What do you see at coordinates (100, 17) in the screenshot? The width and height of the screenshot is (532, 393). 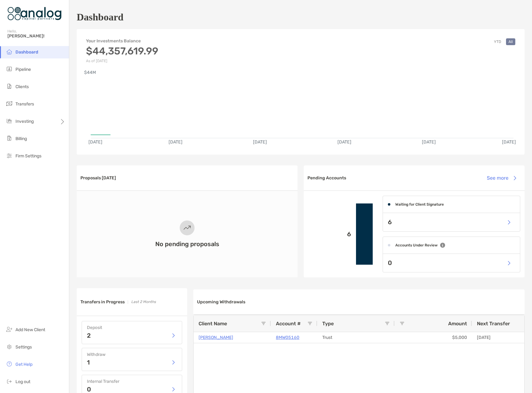 I see `h1: Dashboard` at bounding box center [100, 17].